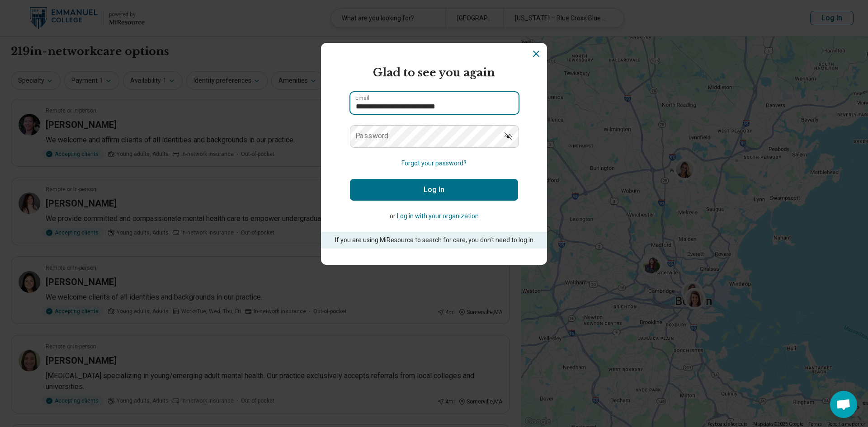 The height and width of the screenshot is (427, 868). What do you see at coordinates (434, 240) in the screenshot?
I see `p: If you are using MiResource to search for care, you don’t need to log in` at bounding box center [434, 240].